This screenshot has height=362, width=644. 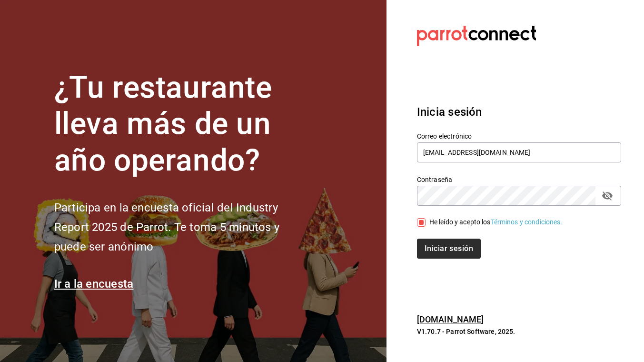 I want to click on a: Términos y condiciones., so click(x=527, y=222).